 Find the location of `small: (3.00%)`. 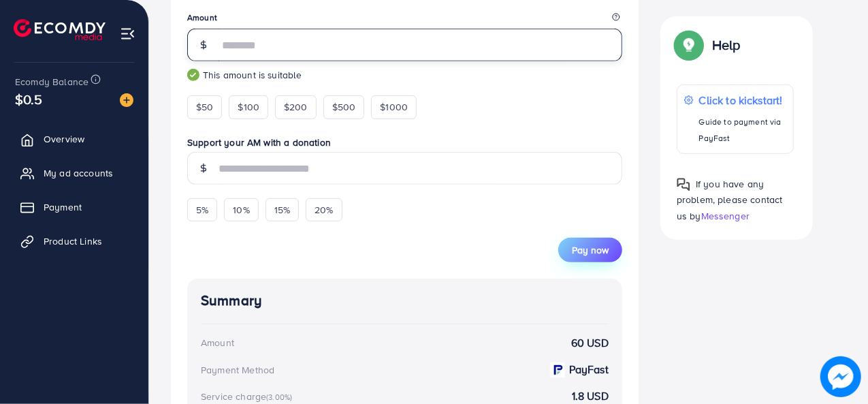

small: (3.00%) is located at coordinates (279, 397).